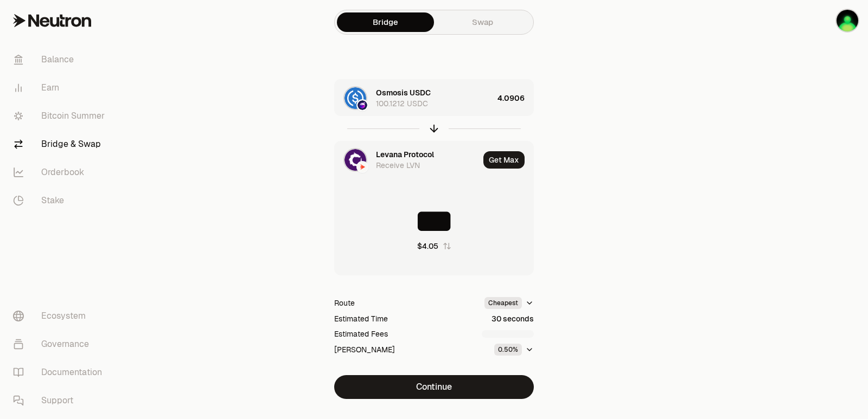  I want to click on button: USDC LogoOsmosis LogoOsmosis USDC100.1212 USDC4.0906, so click(434, 98).